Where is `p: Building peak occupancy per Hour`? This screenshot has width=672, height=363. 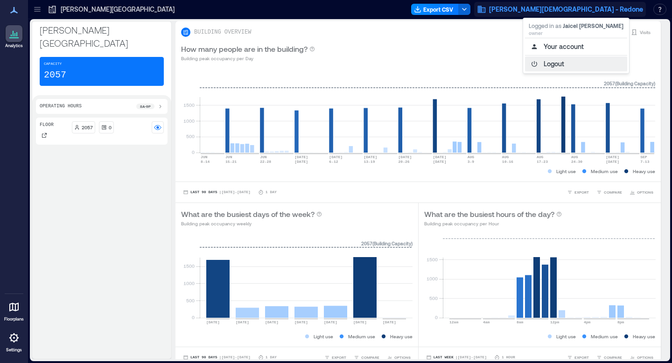
p: Building peak occupancy per Hour is located at coordinates (493, 223).